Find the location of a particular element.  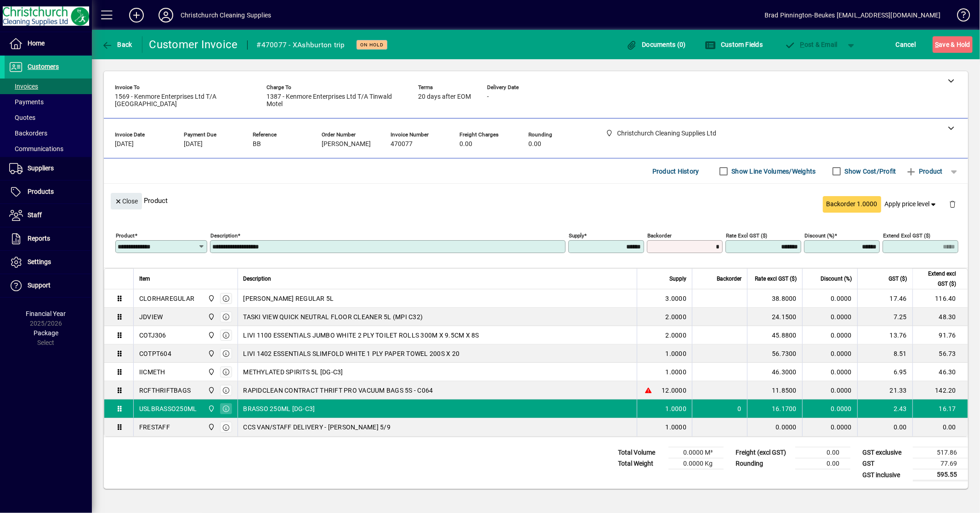

span: 0 is located at coordinates (740, 409).